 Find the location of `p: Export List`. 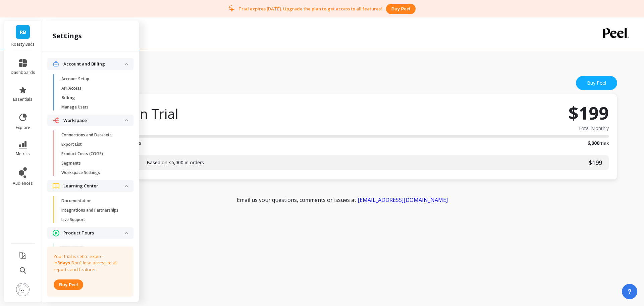

p: Export List is located at coordinates (71, 144).